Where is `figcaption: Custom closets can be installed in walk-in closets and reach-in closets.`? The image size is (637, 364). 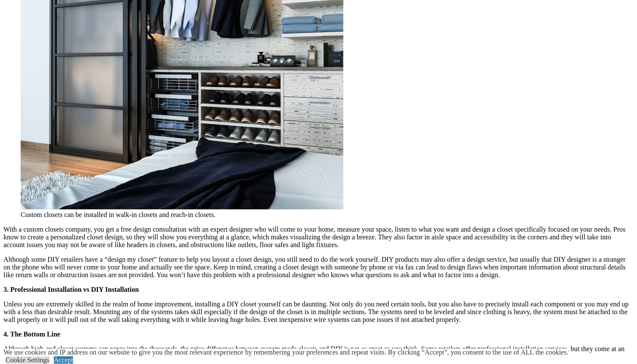 figcaption: Custom closets can be installed in walk-in closets and reach-in closets. is located at coordinates (182, 215).